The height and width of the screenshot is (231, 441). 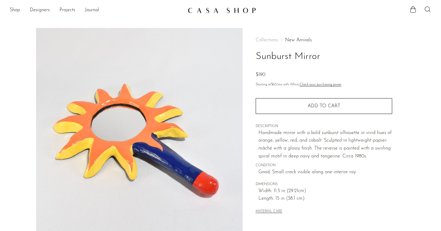 What do you see at coordinates (299, 40) in the screenshot?
I see `a: New Arrivals` at bounding box center [299, 40].